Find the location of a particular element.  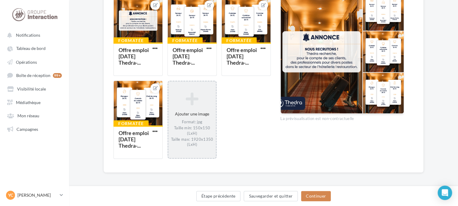

a: Médiathèque is located at coordinates (35, 102).